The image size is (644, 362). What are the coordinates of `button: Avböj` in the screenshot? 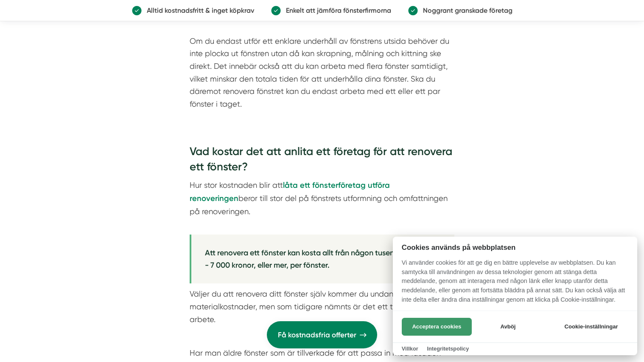 It's located at (508, 326).